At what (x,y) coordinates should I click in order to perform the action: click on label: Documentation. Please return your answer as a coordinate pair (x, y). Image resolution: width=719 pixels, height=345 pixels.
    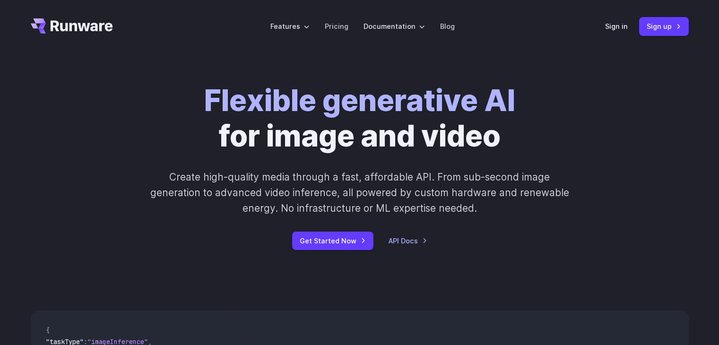
    Looking at the image, I should click on (394, 26).